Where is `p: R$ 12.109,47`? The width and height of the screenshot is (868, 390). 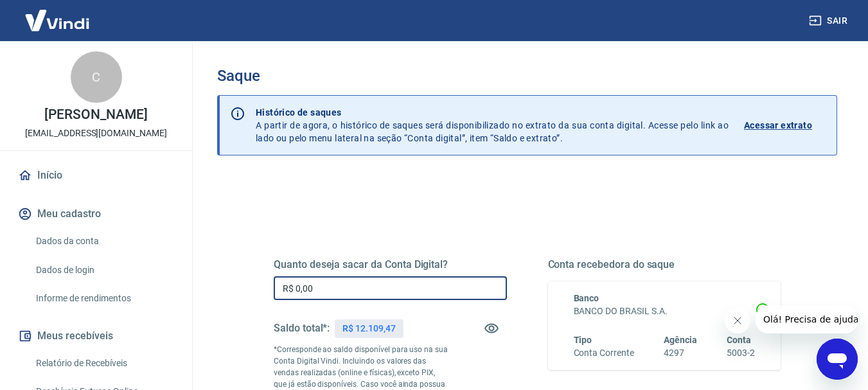 p: R$ 12.109,47 is located at coordinates (369, 329).